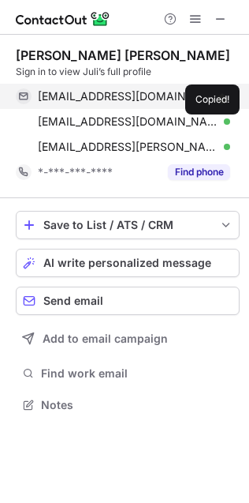  Describe the element at coordinates (73, 301) in the screenshot. I see `span: Send email` at that location.